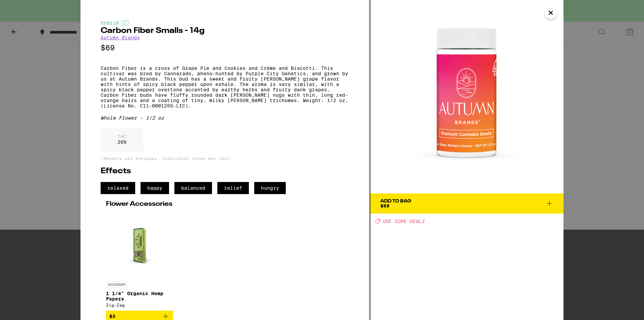 This screenshot has width=644, height=320. Describe the element at coordinates (225, 171) in the screenshot. I see `h2: Effects` at that location.